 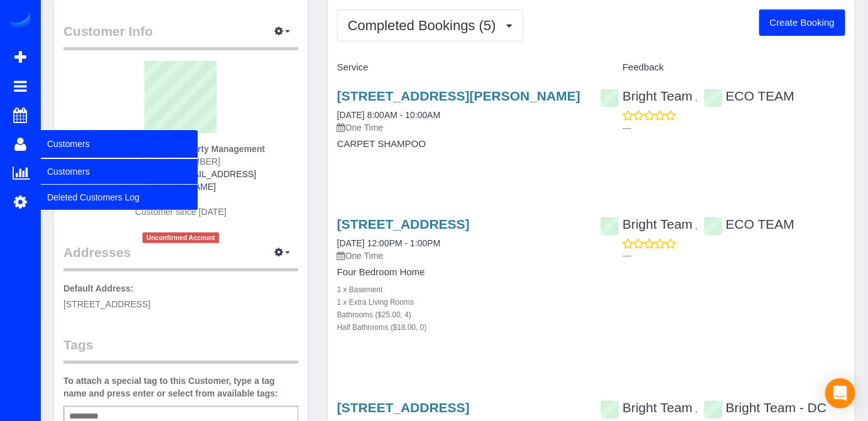 What do you see at coordinates (20, 21) in the screenshot?
I see `img: Automaid Logo` at bounding box center [20, 21].